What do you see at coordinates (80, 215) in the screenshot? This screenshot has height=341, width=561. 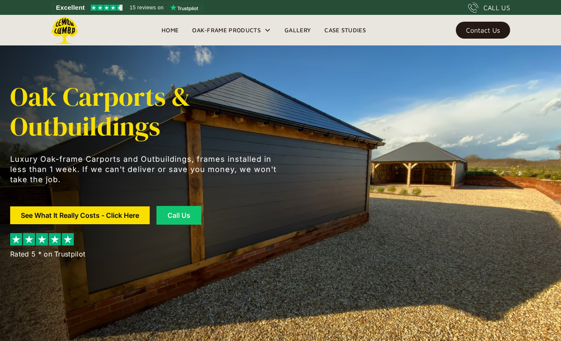 I see `a: See What It Really Costs - Click Here` at bounding box center [80, 215].